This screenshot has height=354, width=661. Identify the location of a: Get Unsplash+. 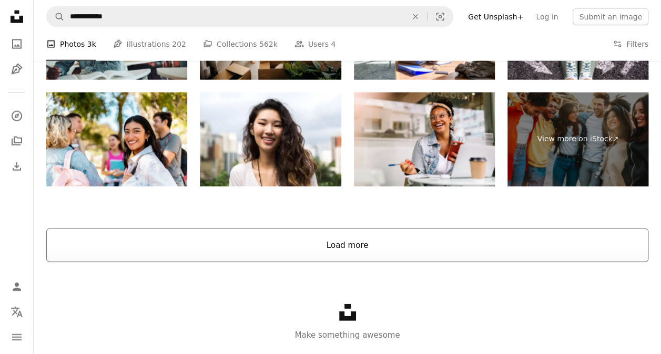
(495, 17).